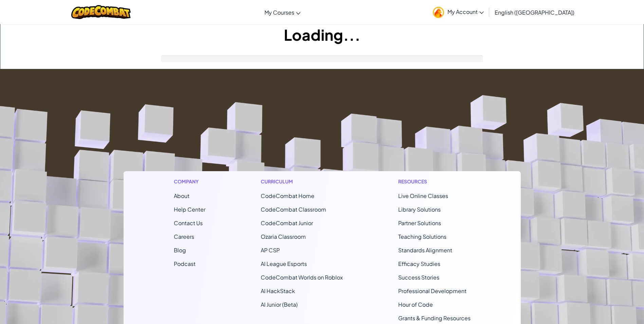 This screenshot has height=324, width=644. What do you see at coordinates (101, 12) in the screenshot?
I see `a: CodeCombat logo` at bounding box center [101, 12].